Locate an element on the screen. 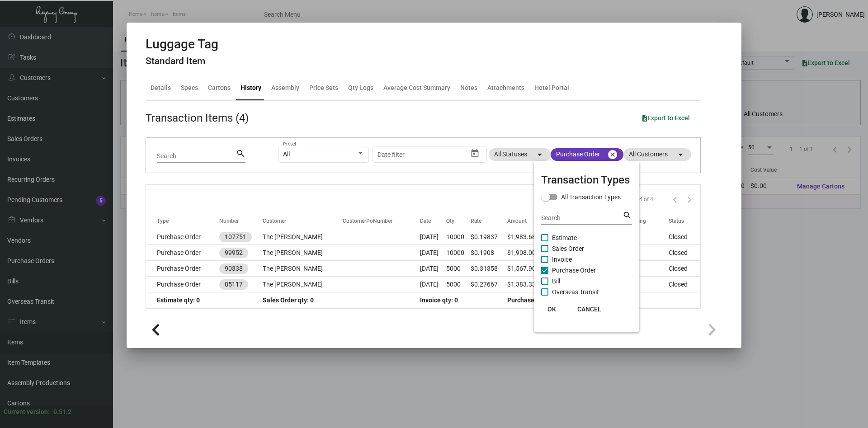 Image resolution: width=868 pixels, height=428 pixels. button: OK is located at coordinates (552, 310).